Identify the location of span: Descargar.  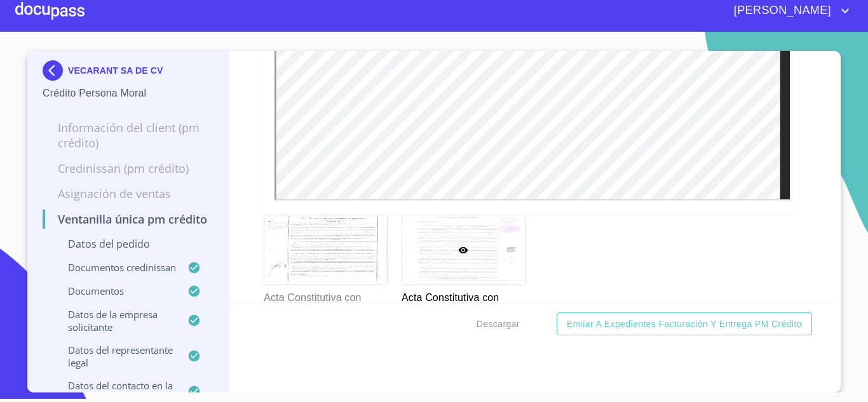
(498, 324).